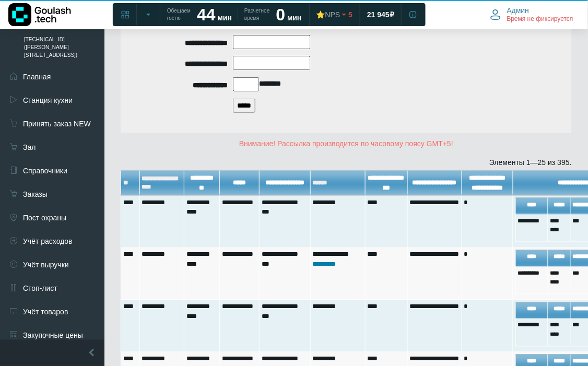 The width and height of the screenshot is (588, 366). I want to click on span: Расчетное время, so click(257, 15).